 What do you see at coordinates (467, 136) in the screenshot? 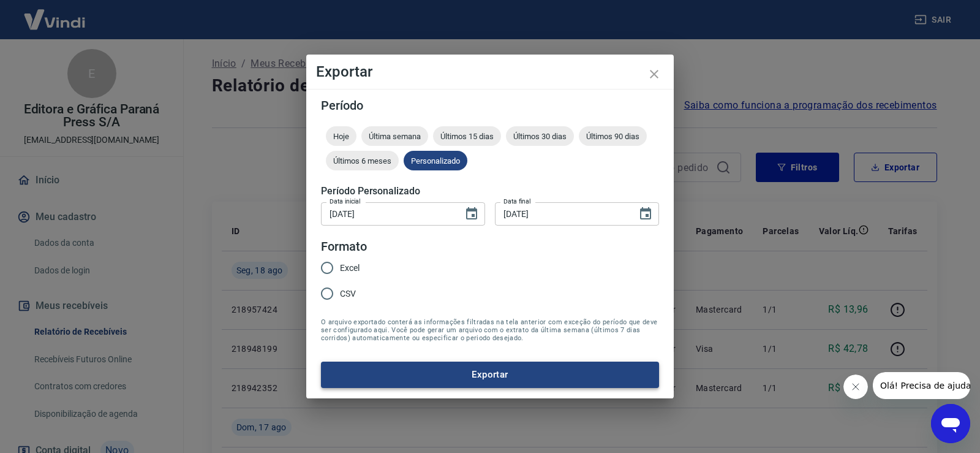
I see `div: Últimos 15 dias` at bounding box center [467, 136].